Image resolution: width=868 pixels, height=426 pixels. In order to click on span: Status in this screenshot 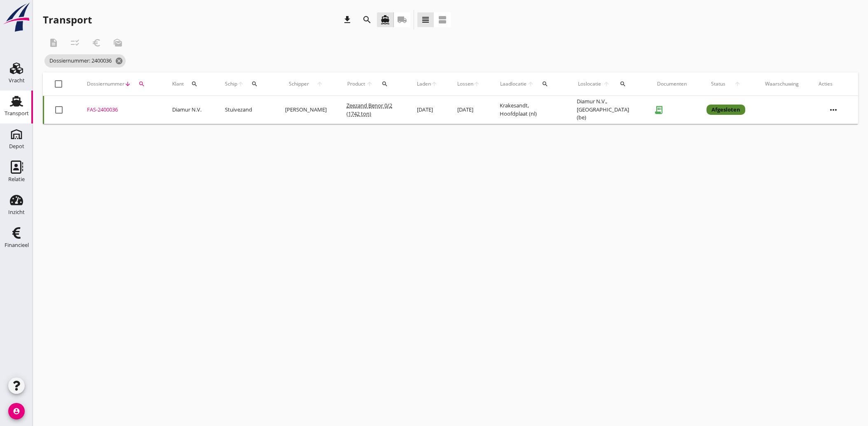, I will do `click(718, 84)`.